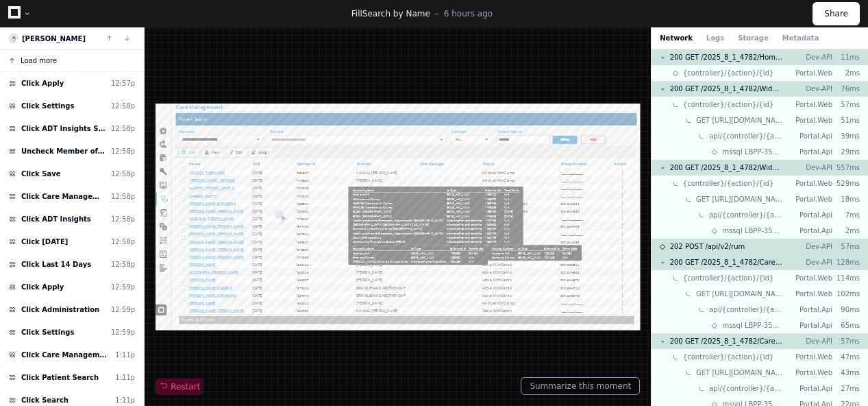 This screenshot has width=868, height=406. I want to click on span: Click ADT Insights Settings, so click(63, 128).